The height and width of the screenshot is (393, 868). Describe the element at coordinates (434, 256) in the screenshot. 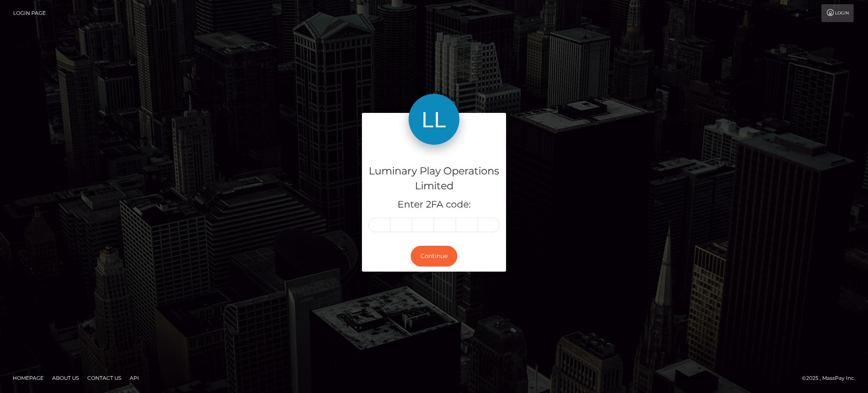

I see `button: Continue` at that location.